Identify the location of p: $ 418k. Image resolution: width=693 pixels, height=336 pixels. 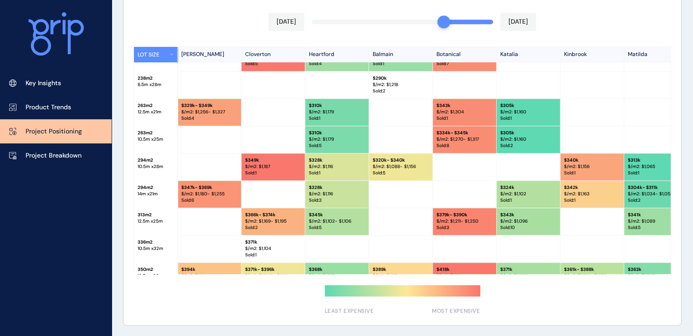
(464, 270).